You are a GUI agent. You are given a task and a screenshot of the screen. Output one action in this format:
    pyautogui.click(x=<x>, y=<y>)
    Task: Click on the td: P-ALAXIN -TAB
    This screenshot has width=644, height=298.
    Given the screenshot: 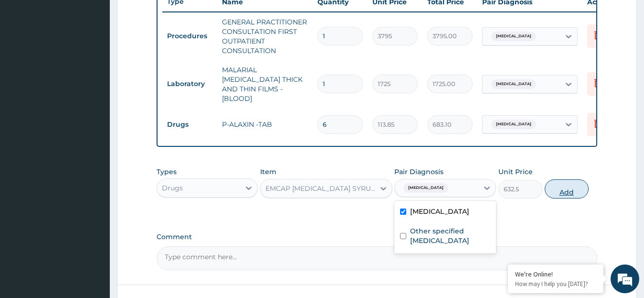 What is the action you would take?
    pyautogui.click(x=265, y=124)
    